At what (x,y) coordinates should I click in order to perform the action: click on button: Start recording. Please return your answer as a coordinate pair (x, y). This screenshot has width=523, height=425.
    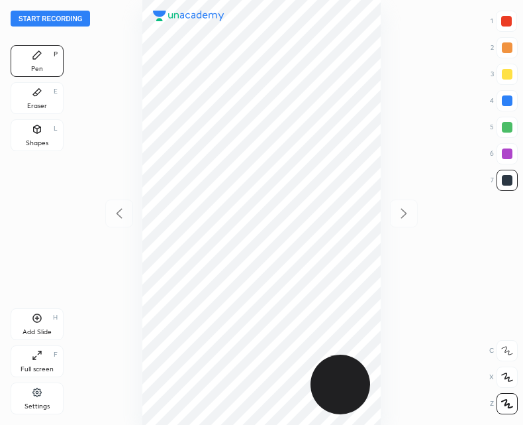
    Looking at the image, I should click on (50, 19).